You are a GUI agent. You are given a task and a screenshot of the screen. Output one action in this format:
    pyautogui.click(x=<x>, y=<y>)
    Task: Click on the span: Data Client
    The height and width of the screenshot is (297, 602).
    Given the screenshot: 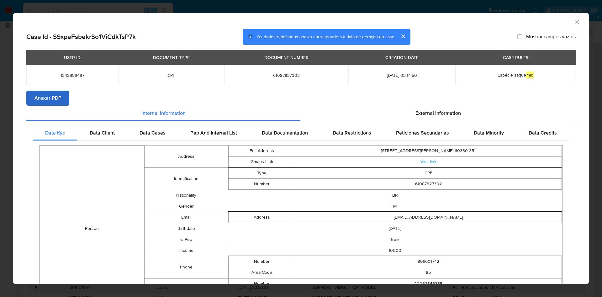 What is the action you would take?
    pyautogui.click(x=102, y=133)
    